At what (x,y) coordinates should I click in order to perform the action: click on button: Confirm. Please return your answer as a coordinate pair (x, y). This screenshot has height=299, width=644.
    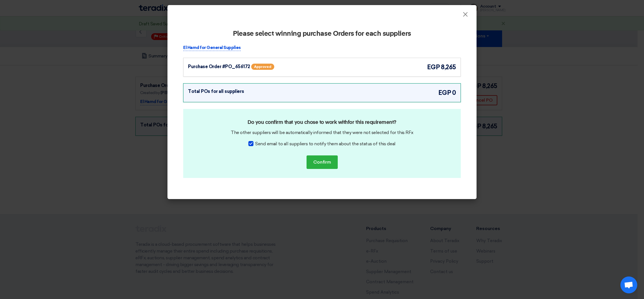
    Looking at the image, I should click on (322, 162).